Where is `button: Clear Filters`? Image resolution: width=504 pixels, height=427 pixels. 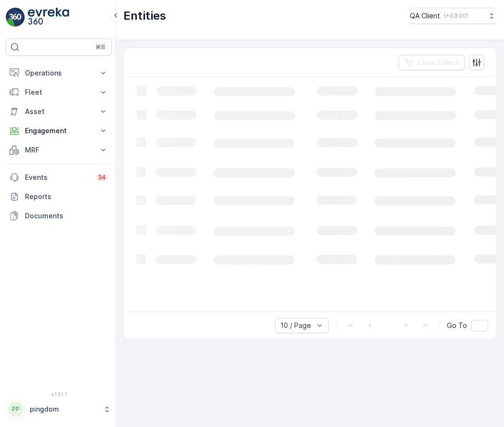 button: Clear Filters is located at coordinates (432, 62).